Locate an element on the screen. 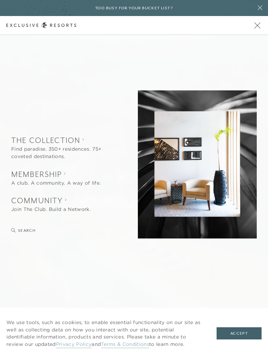 The width and height of the screenshot is (268, 359). div: A club. A community. A way of life. is located at coordinates (56, 183).